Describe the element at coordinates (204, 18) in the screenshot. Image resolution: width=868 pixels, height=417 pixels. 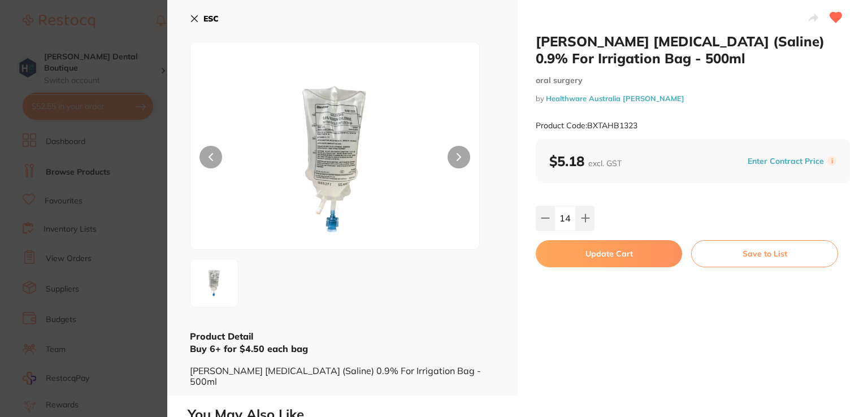
I see `button: ESC` at that location.